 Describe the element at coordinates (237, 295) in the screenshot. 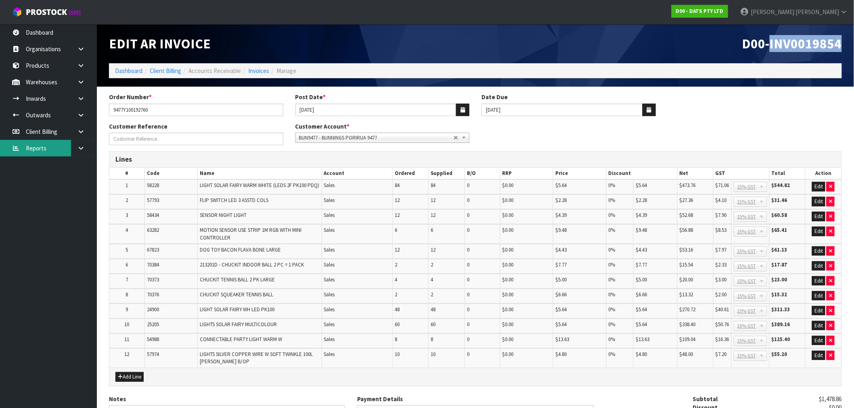

I see `span: CHUCKIT SQUEAKER TENNIS BALL` at that location.